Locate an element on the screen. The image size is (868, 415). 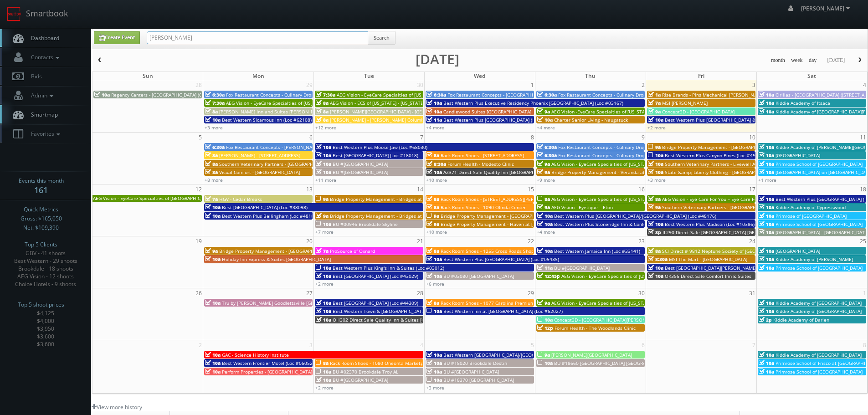
span: 9 is located at coordinates (643, 137).